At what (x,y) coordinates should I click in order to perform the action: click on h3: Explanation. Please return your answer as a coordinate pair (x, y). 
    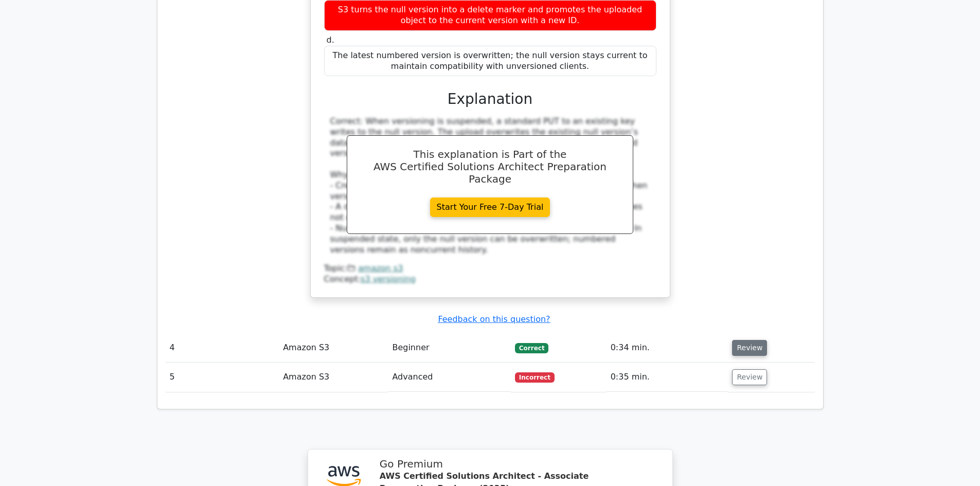
    Looking at the image, I should click on (490, 99).